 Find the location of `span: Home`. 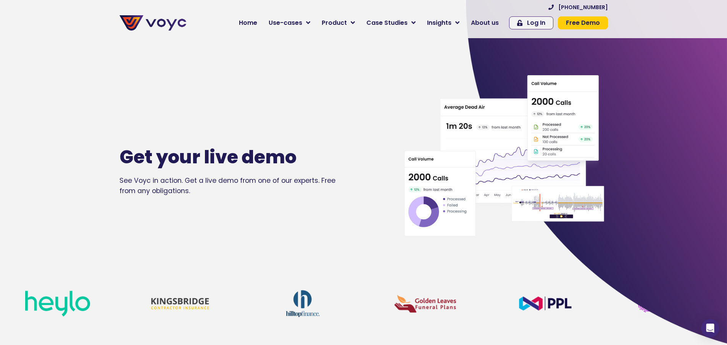

span: Home is located at coordinates (248, 23).